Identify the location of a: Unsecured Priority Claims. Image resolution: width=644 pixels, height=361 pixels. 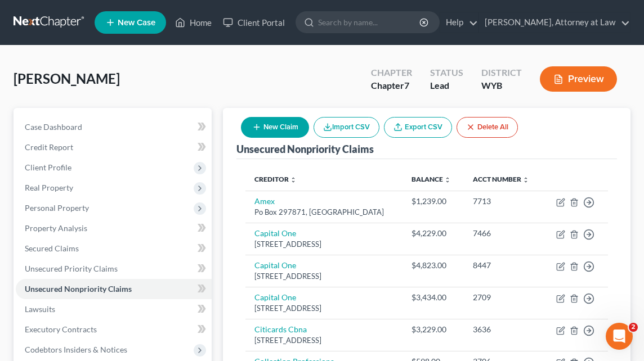
(114, 269).